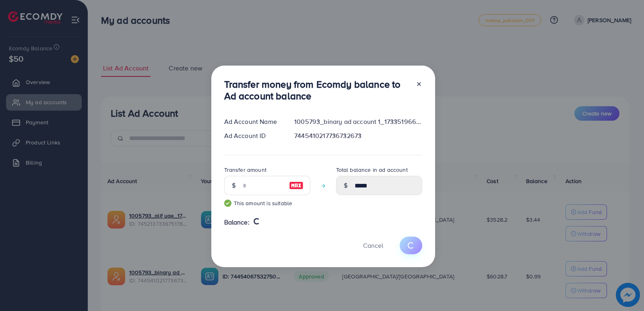 The width and height of the screenshot is (644, 311). I want to click on button: Cancel, so click(373, 245).